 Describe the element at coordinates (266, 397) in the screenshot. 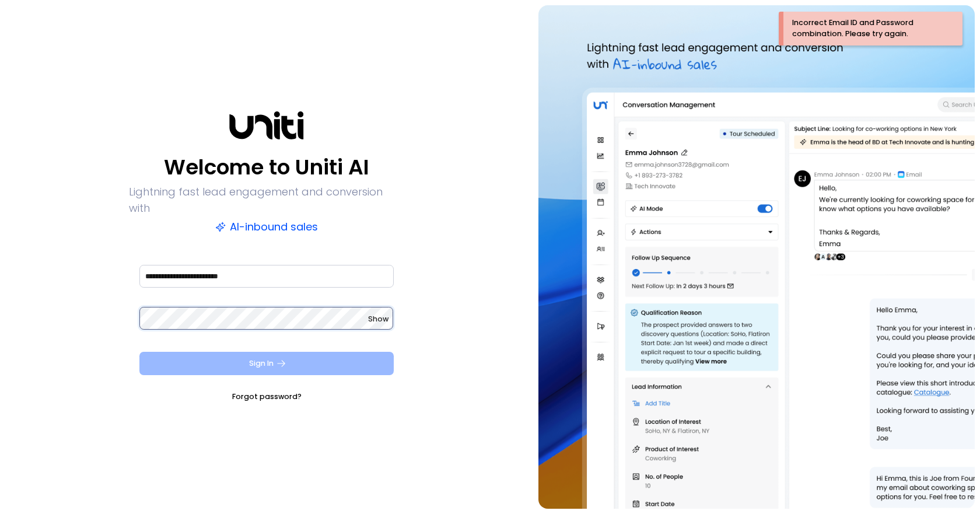

I see `a: Forgot password?` at that location.